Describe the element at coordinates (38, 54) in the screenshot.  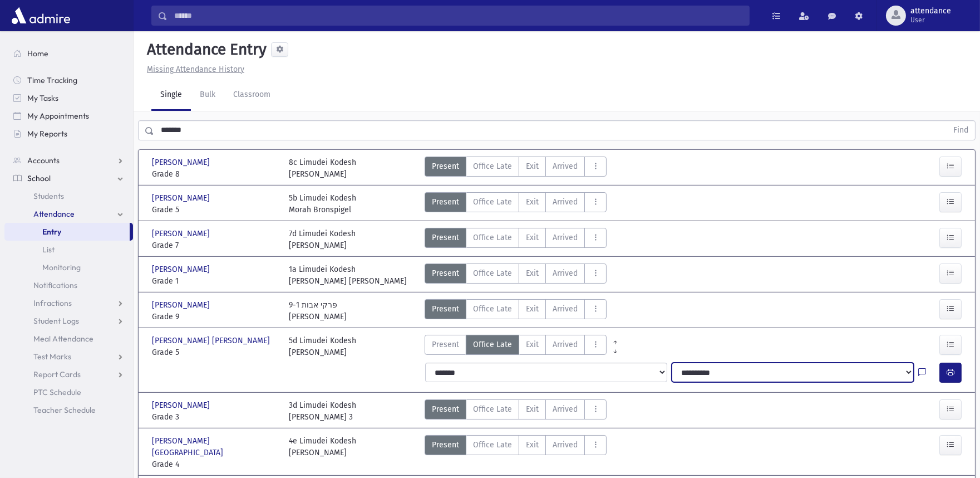
I see `span: Home` at that location.